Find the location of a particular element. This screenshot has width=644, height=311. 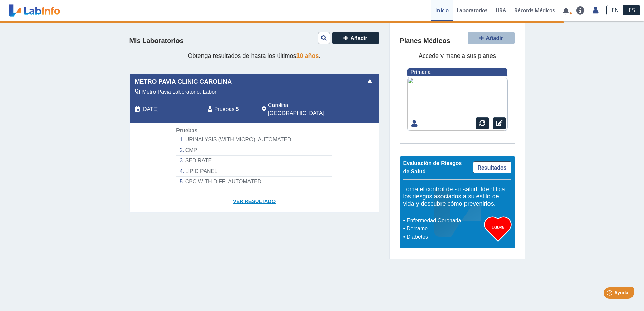

span: Evaluación de Riesgos de Salud is located at coordinates (433, 167).